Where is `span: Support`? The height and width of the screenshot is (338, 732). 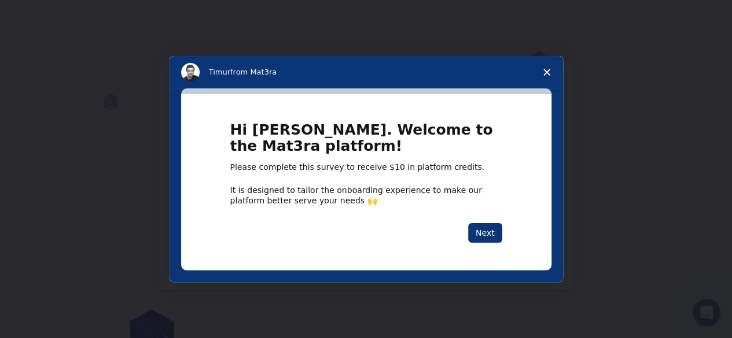
span: Support is located at coordinates (45, 13).